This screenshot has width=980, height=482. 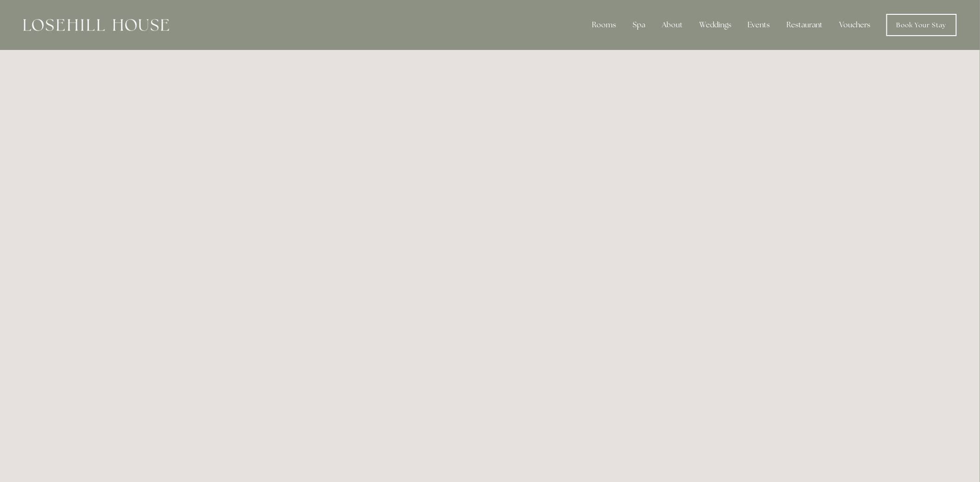 What do you see at coordinates (672, 25) in the screenshot?
I see `div: About` at bounding box center [672, 25].